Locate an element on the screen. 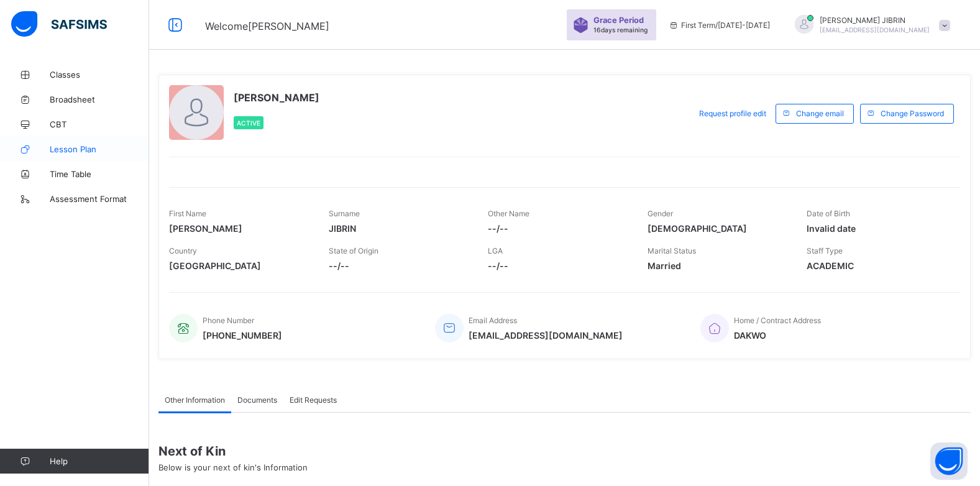 The image size is (980, 486). div: IBRAHIMJIBRIN is located at coordinates (870, 25).